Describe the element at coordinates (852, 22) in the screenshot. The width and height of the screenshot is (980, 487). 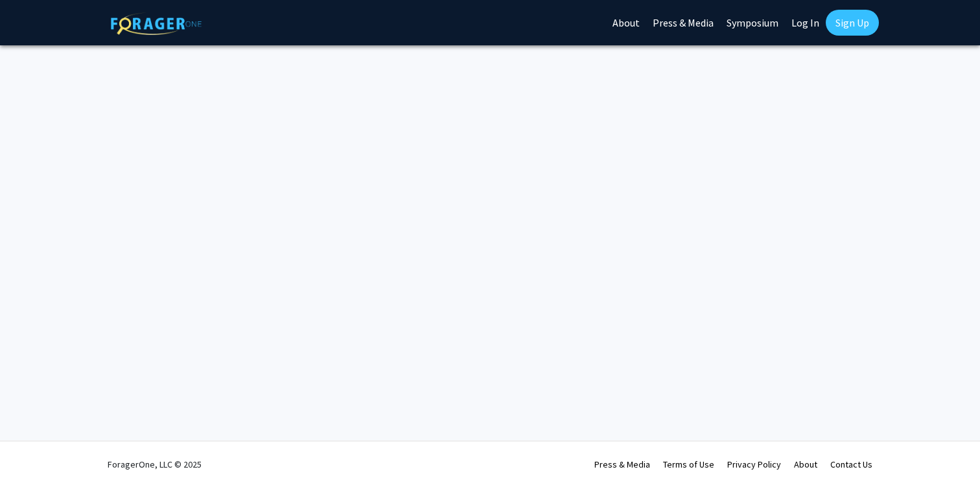
I see `a: Sign Up` at that location.